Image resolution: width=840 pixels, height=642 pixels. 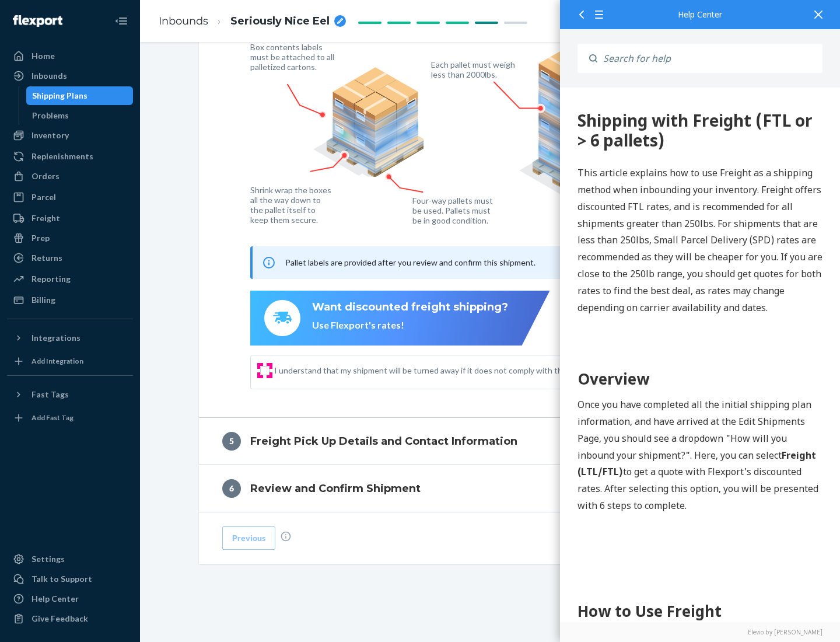 I want to click on span: Pallet labels are provided after you review and confirm this shipment., so click(x=410, y=262).